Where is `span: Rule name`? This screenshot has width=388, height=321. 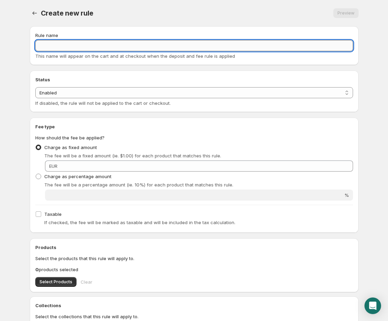
span: Rule name is located at coordinates (47, 35).